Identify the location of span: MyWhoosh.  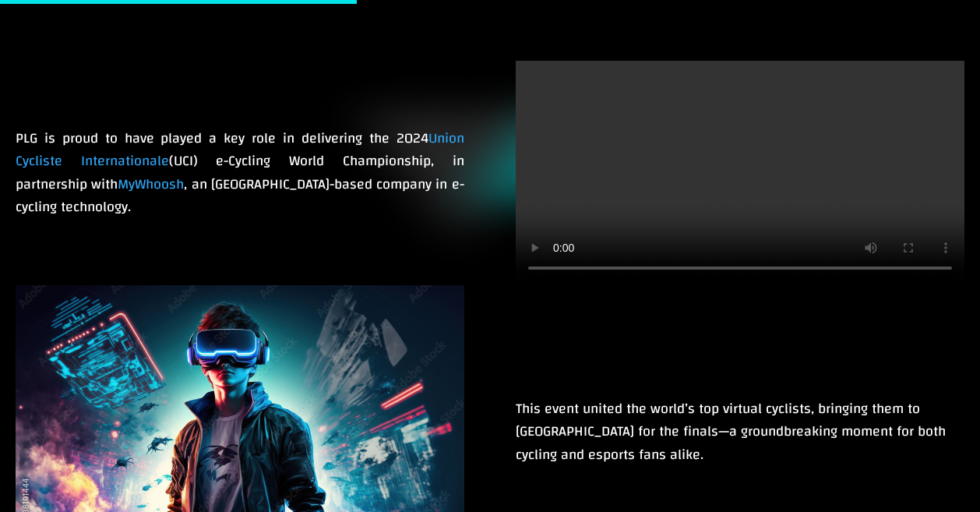
(150, 184).